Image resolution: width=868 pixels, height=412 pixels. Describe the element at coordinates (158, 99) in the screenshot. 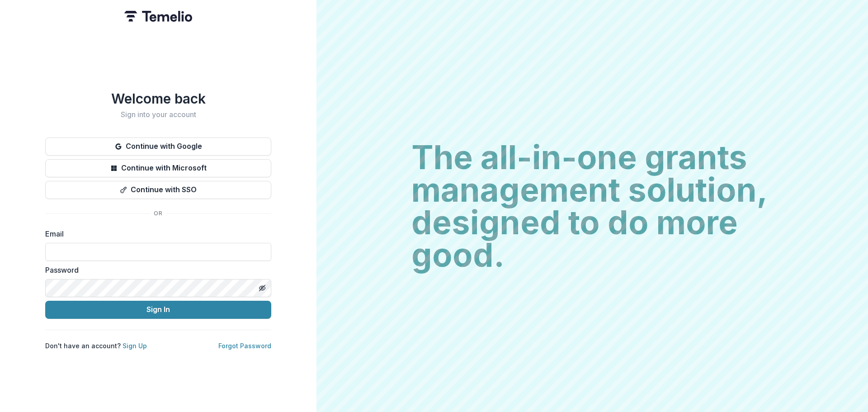

I see `h1: Welcome back` at that location.